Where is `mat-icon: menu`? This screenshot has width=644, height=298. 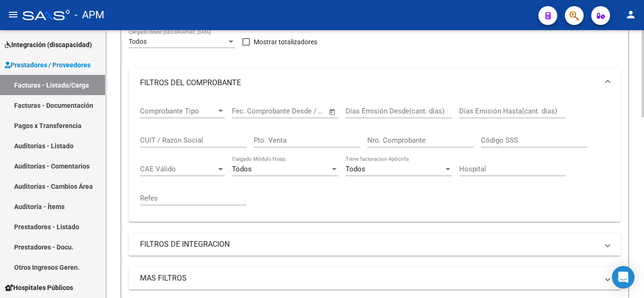 mat-icon: menu is located at coordinates (13, 14).